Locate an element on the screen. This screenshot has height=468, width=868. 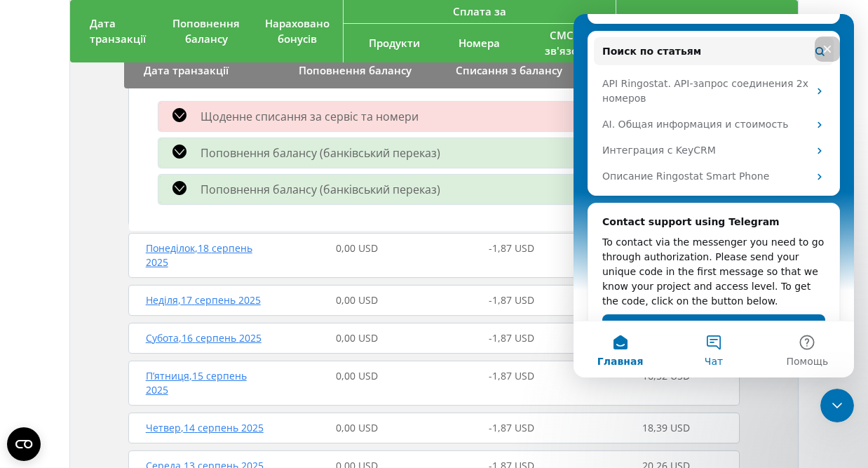
span: Неділя , 17 серпень 2025 is located at coordinates (204, 300).